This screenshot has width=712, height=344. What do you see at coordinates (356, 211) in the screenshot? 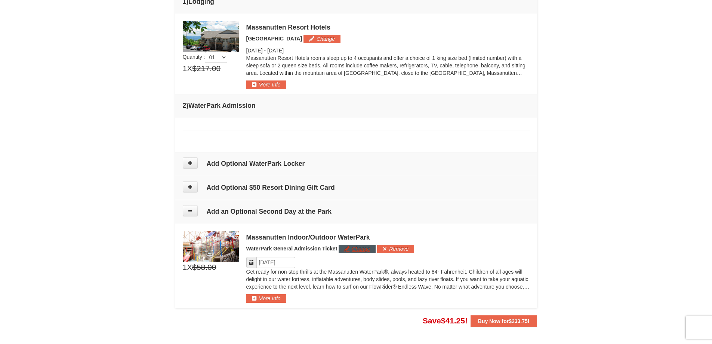
I see `h4: Add an Optional Second Day at the Park` at bounding box center [356, 211].